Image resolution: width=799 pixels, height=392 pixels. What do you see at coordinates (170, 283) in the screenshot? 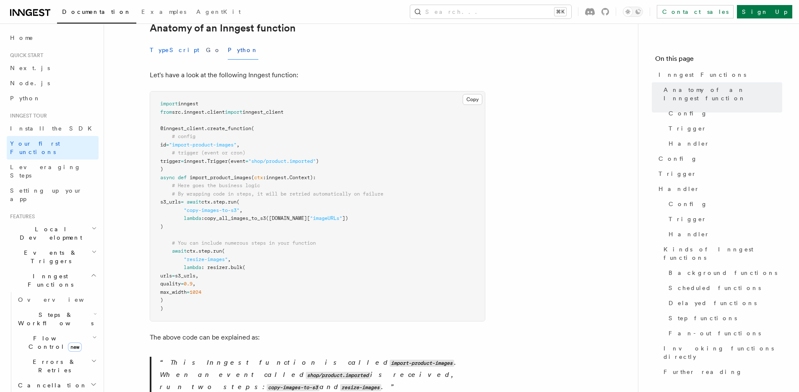
I see `span: quality` at bounding box center [170, 283].